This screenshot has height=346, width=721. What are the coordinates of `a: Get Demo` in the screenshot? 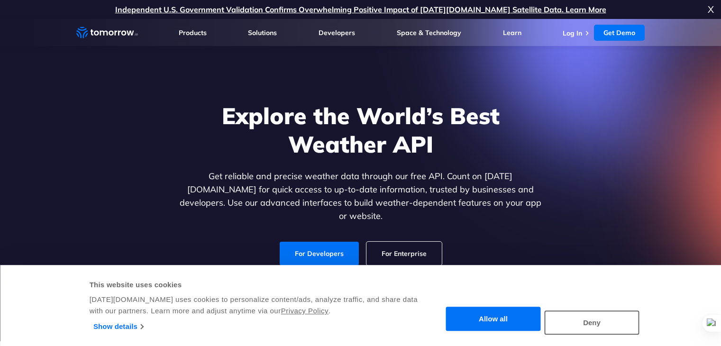 It's located at (619, 33).